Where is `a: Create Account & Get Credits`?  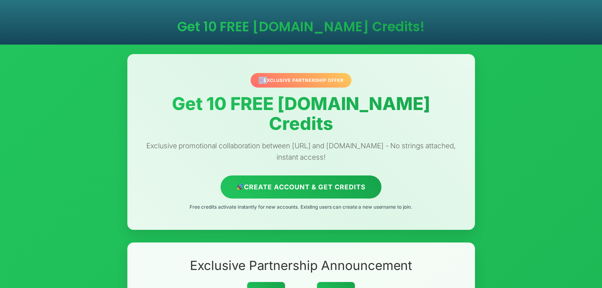 a: Create Account & Get Credits is located at coordinates (301, 187).